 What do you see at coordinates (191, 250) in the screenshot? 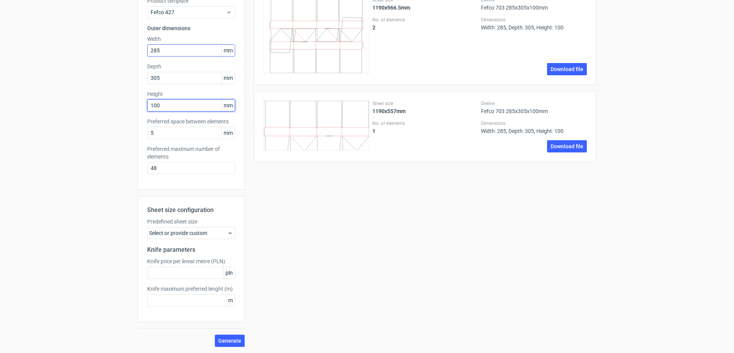
I see `h2: Knife parameters` at bounding box center [191, 250].